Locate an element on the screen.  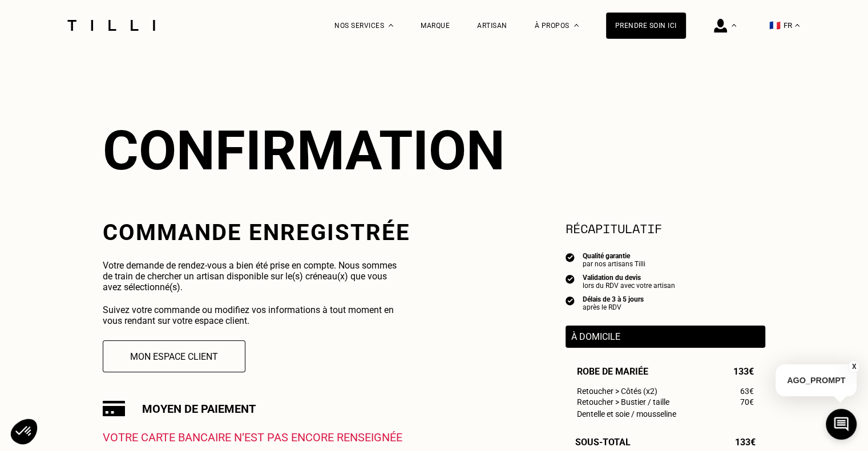
button: X is located at coordinates (854, 367).